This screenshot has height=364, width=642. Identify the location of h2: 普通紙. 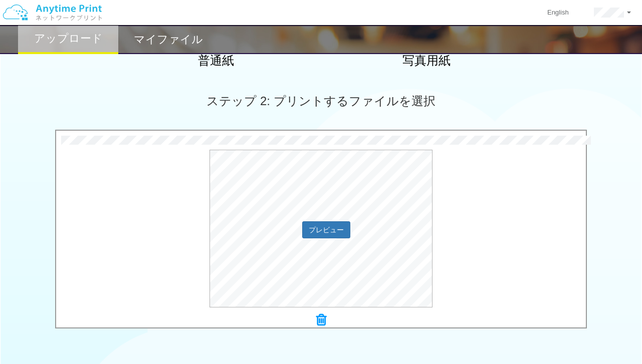
(216, 61).